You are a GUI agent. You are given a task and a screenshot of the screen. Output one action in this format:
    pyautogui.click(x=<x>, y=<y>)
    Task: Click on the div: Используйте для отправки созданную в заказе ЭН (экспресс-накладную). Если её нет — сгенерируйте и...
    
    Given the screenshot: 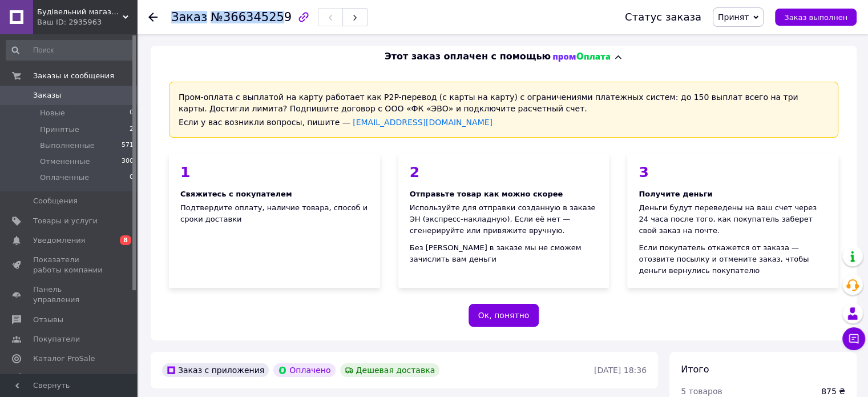 What is the action you would take?
    pyautogui.click(x=504, y=219)
    